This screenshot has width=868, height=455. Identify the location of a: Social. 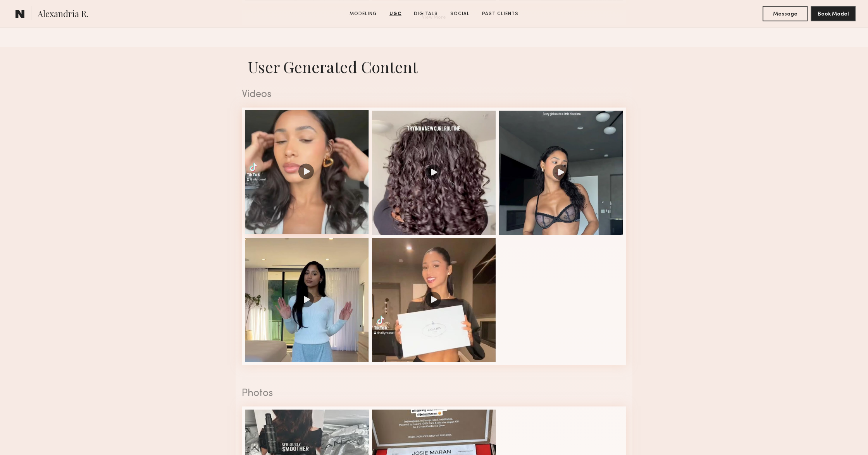
(460, 14).